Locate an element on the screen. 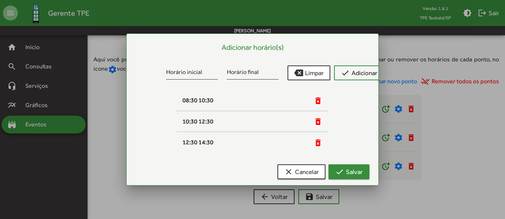 The height and width of the screenshot is (219, 505). mat-icon: backspace is located at coordinates (299, 73).